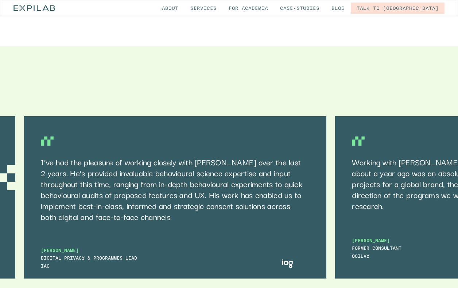 This screenshot has width=458, height=288. What do you see at coordinates (45, 267) in the screenshot?
I see `p: IAG` at bounding box center [45, 267].